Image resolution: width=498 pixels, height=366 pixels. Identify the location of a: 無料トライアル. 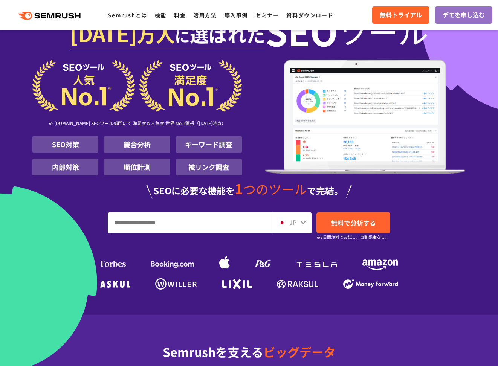
(400, 15).